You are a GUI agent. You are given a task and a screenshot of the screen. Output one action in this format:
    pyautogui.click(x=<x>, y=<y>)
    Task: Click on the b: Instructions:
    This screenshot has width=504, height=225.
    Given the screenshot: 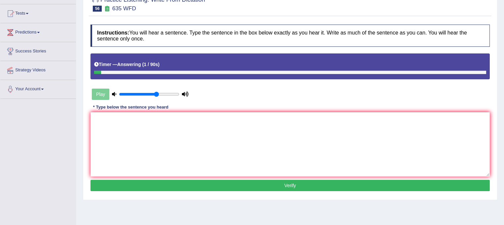 What is the action you would take?
    pyautogui.click(x=113, y=32)
    